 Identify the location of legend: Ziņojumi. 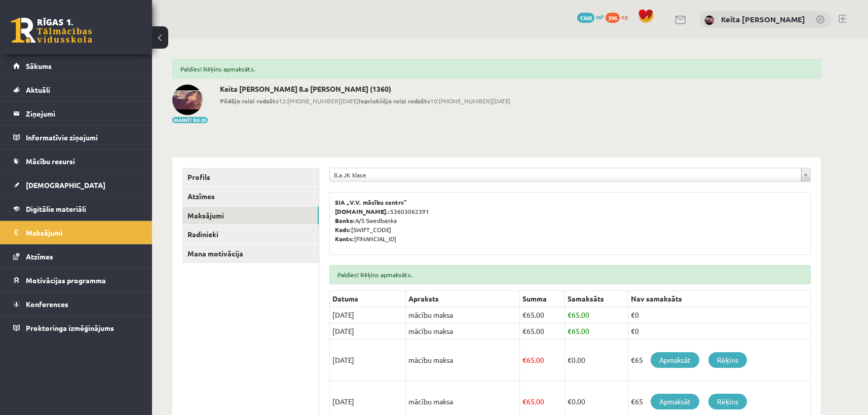
(83, 114).